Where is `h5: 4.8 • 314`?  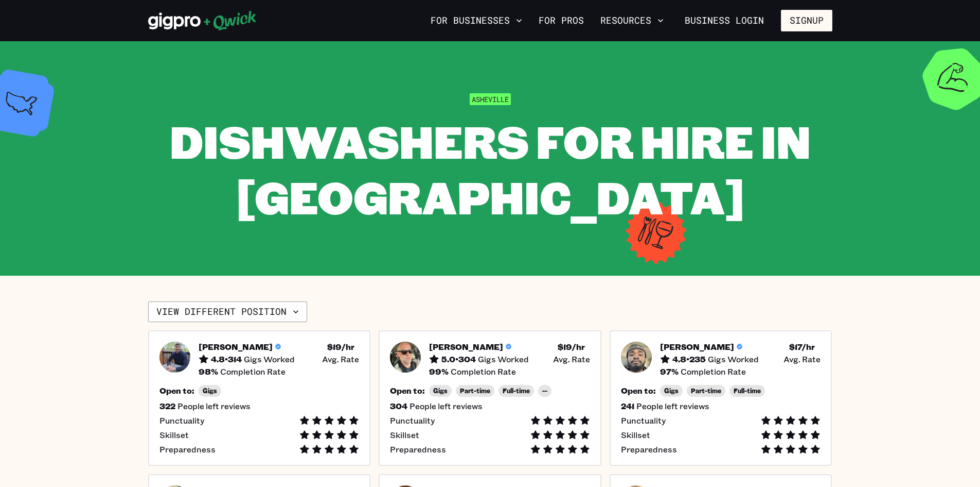 h5: 4.8 • 314 is located at coordinates (226, 359).